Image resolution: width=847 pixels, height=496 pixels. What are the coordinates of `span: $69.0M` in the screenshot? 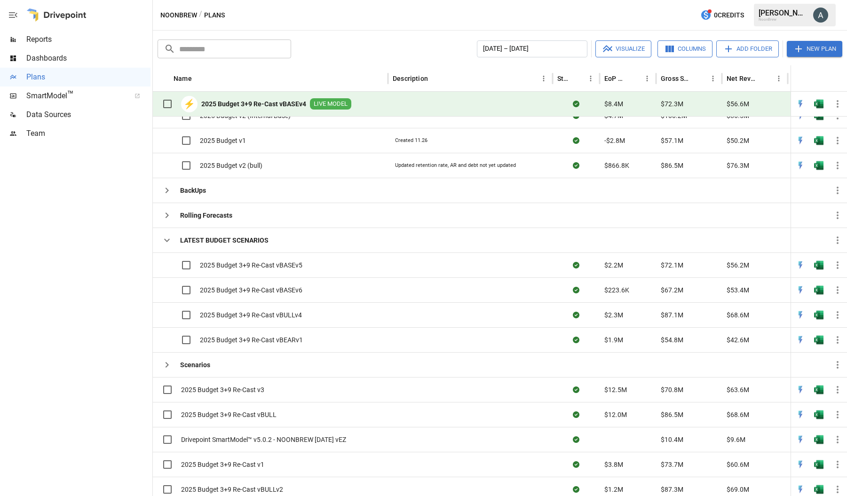 It's located at (738, 490).